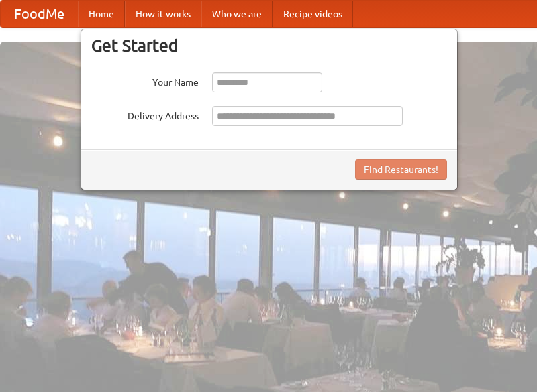 Image resolution: width=537 pixels, height=392 pixels. What do you see at coordinates (401, 170) in the screenshot?
I see `button: Find Restaurants!` at bounding box center [401, 170].